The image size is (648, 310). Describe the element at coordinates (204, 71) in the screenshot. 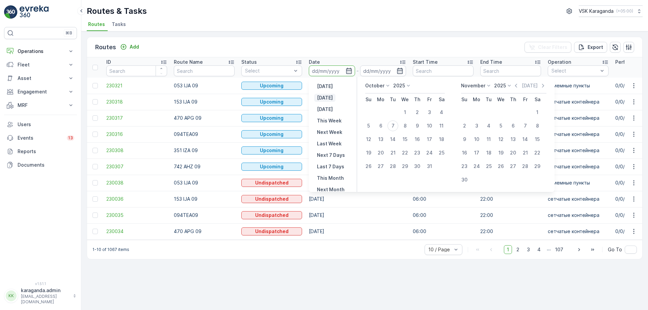

I see `input: Search` at that location.